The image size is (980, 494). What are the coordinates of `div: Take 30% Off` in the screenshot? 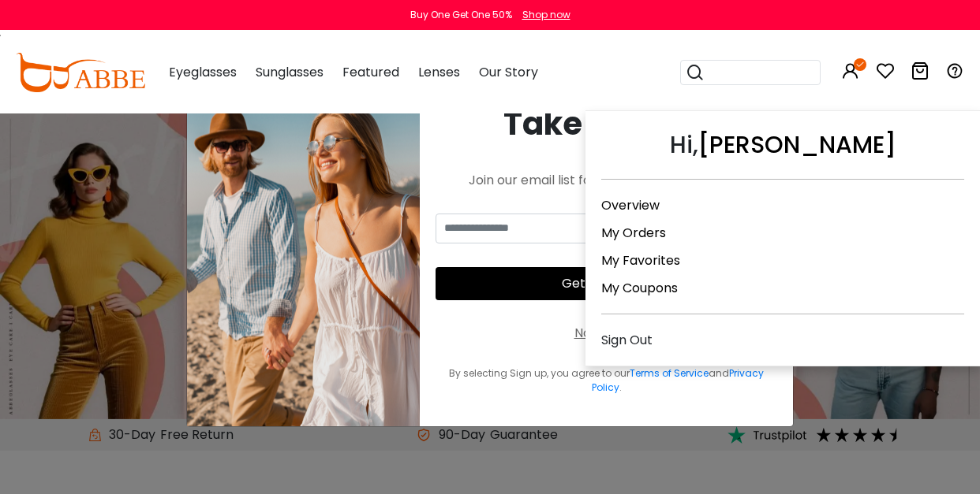 It's located at (606, 123).